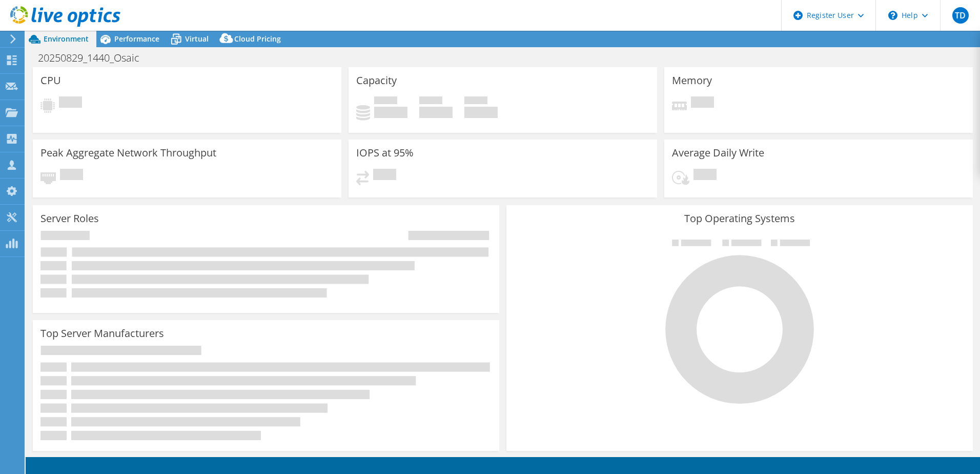 The height and width of the screenshot is (474, 980). What do you see at coordinates (740, 218) in the screenshot?
I see `h3: Top Operating Systems` at bounding box center [740, 218].